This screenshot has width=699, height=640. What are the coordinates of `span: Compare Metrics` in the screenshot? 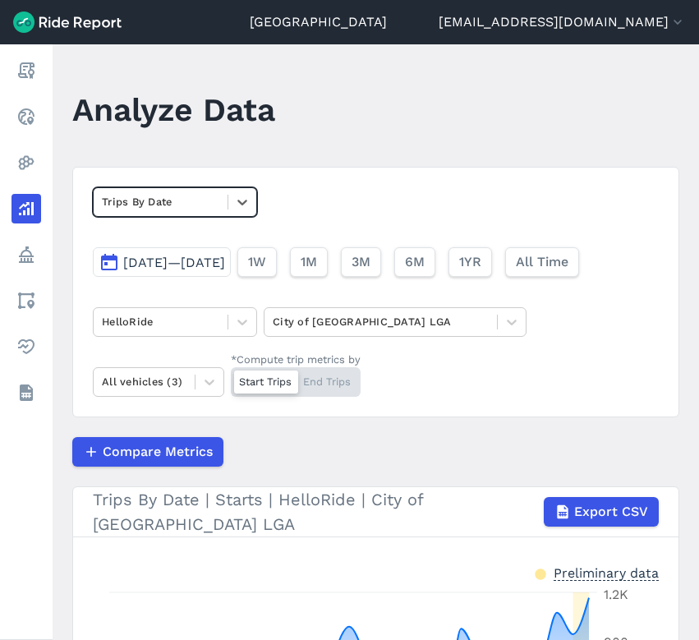 It's located at (158, 452).